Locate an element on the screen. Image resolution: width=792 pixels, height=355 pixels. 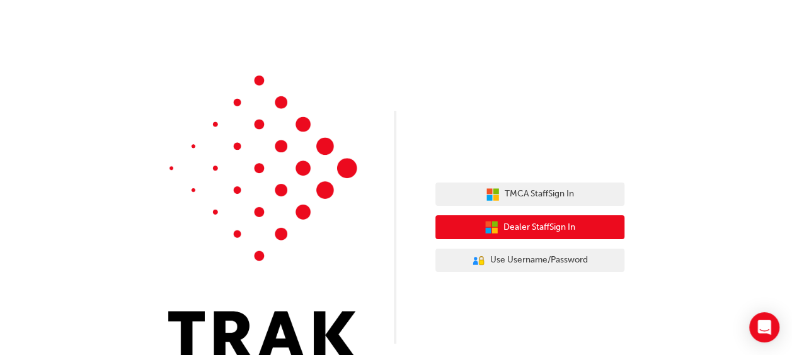
div: Open Intercom Messenger is located at coordinates (764, 328).